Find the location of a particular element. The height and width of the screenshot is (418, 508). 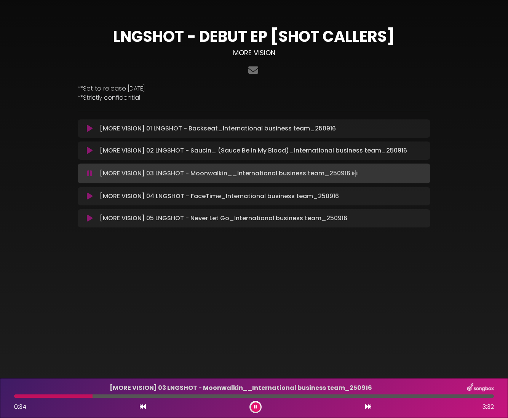

h3: MORE VISION is located at coordinates (254, 53).